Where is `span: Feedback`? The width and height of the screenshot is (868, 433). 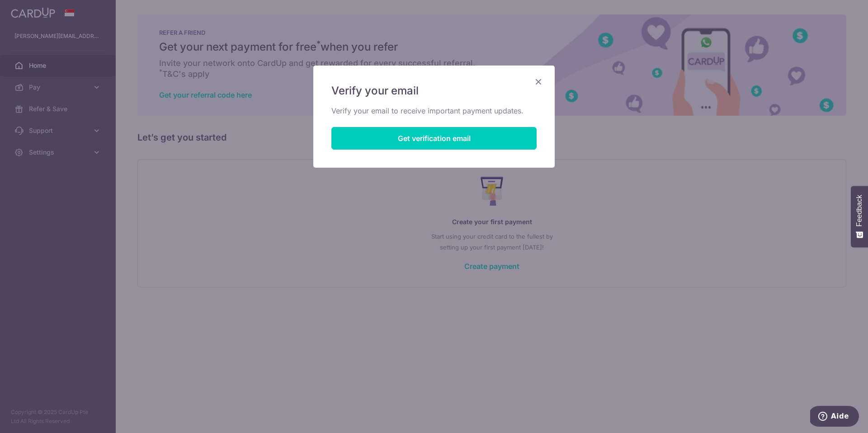
span: Feedback is located at coordinates (859, 210).